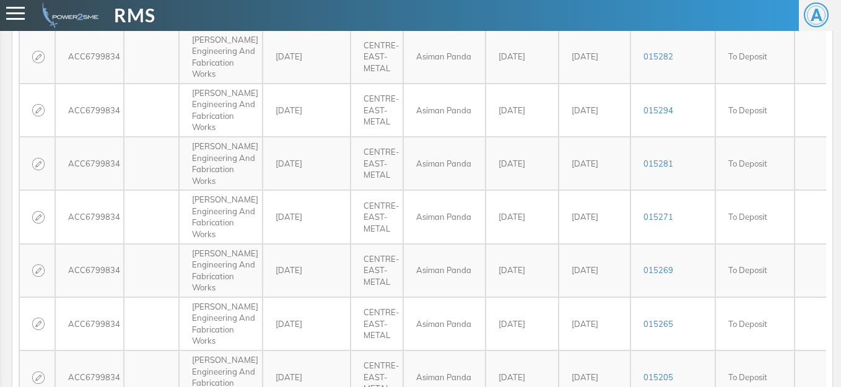  Describe the element at coordinates (659, 270) in the screenshot. I see `a: 015269` at that location.